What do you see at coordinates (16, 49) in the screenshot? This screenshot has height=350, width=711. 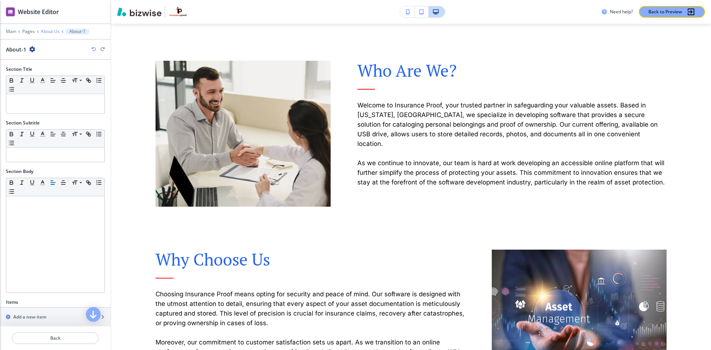 I see `h2: About-1` at bounding box center [16, 49].